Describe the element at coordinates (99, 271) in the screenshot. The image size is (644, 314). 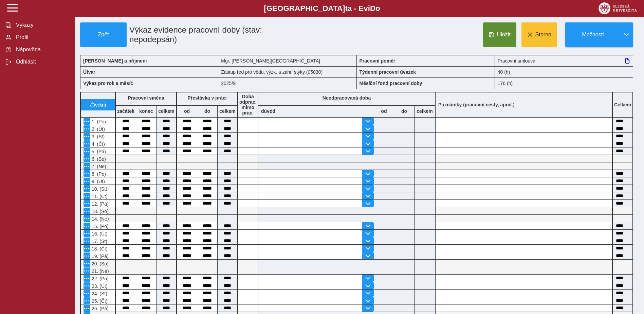
I see `span: 21. (Ne)` at that location.